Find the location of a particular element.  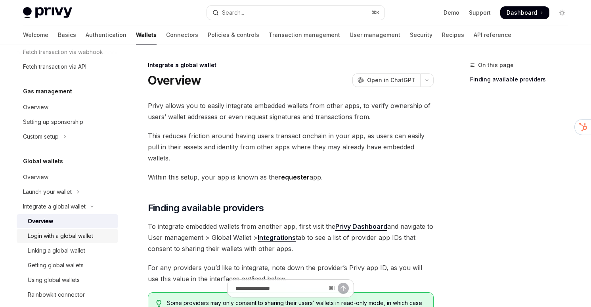

a: Demo is located at coordinates (452, 13).